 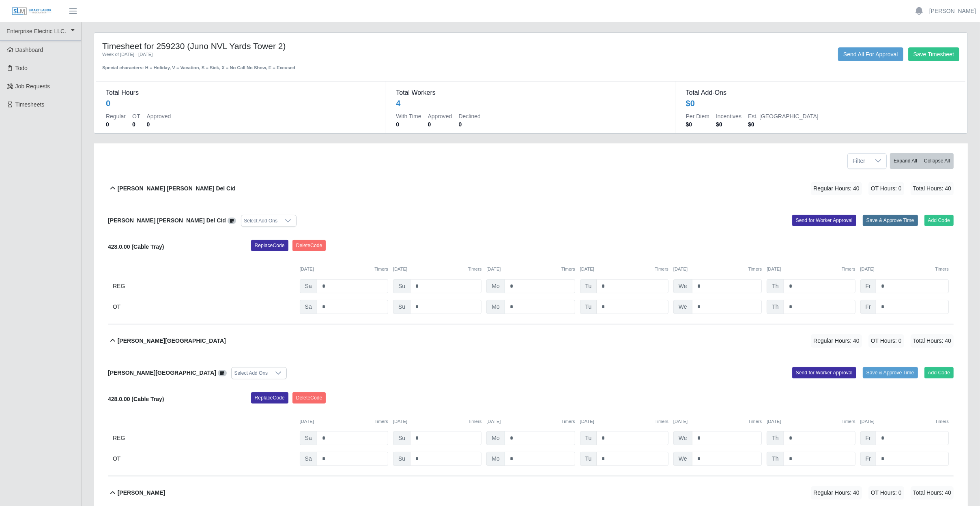 What do you see at coordinates (115, 116) in the screenshot?
I see `dt: Regular` at bounding box center [115, 116].